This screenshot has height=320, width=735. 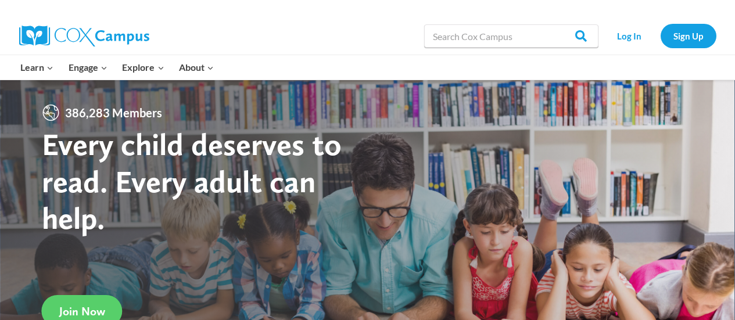 What do you see at coordinates (88, 67) in the screenshot?
I see `span: Engage` at bounding box center [88, 67].